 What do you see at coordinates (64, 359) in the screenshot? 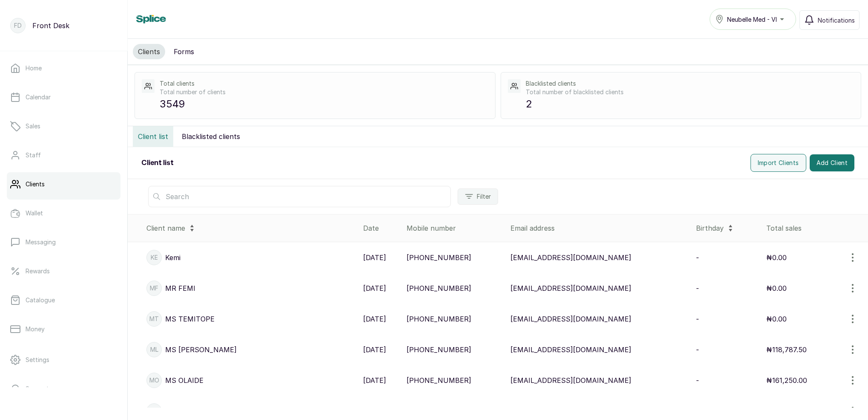
I see `a: Settings` at bounding box center [64, 359].